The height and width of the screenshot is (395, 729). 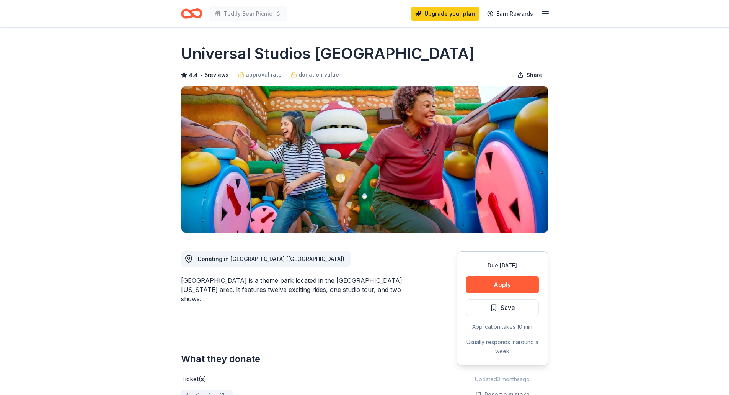 I want to click on div: Updated 3 months ago, so click(x=503, y=379).